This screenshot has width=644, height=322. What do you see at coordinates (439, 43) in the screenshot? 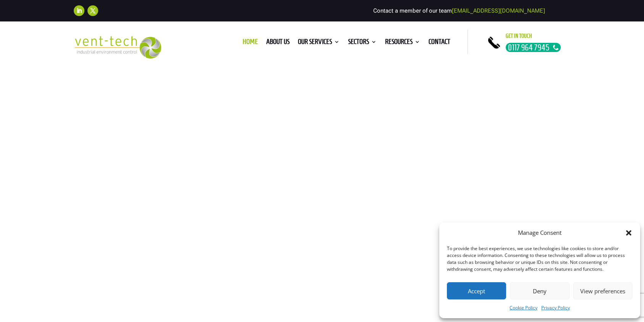
I see `a: Contact` at bounding box center [439, 43].